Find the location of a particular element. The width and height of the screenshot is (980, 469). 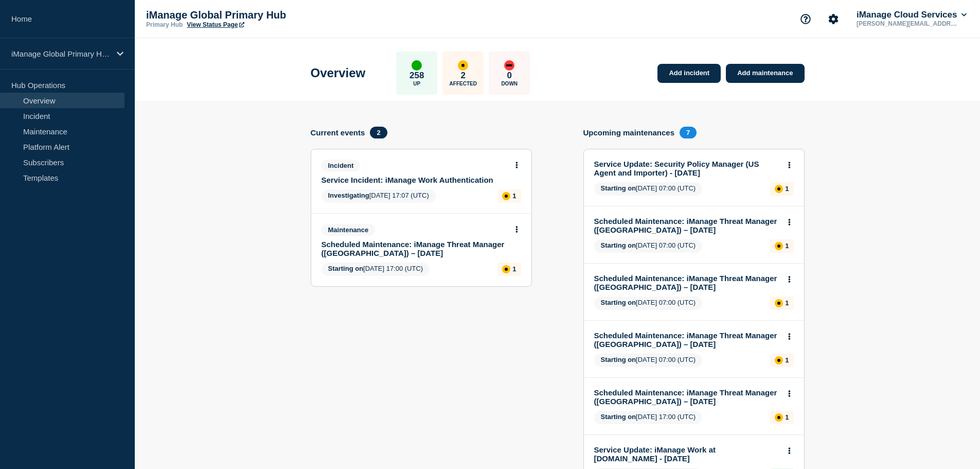

p: 2 is located at coordinates (463, 76).